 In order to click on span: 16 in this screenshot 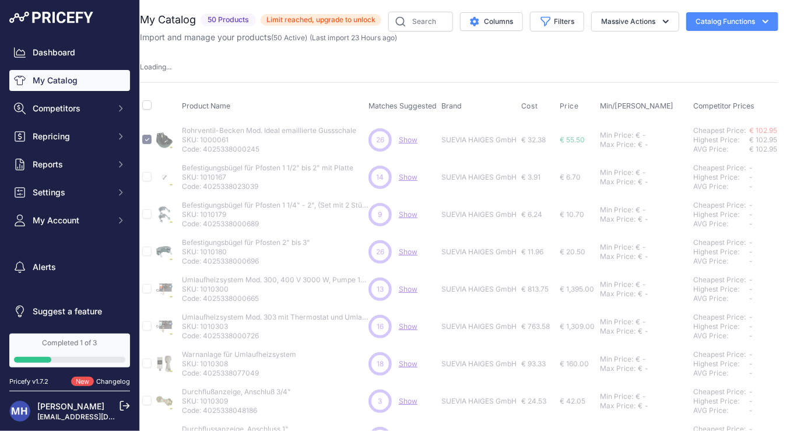, I will do `click(380, 327)`.